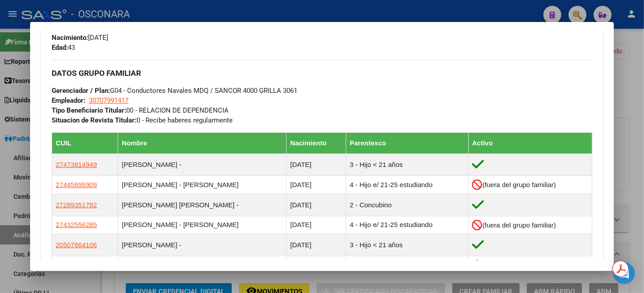 The width and height of the screenshot is (644, 293). What do you see at coordinates (322, 73) in the screenshot?
I see `h3: DATOS GRUPO FAMILIAR` at bounding box center [322, 73].